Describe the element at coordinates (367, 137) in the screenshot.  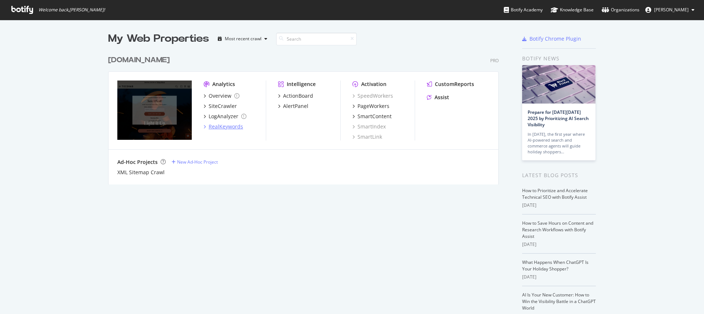
I see `a: SmartLink` at that location.